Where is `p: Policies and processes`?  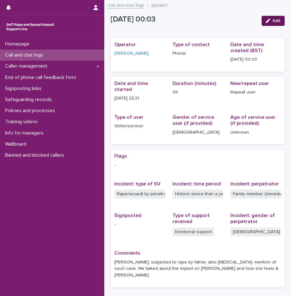
p: Policies and processes is located at coordinates (31, 111).